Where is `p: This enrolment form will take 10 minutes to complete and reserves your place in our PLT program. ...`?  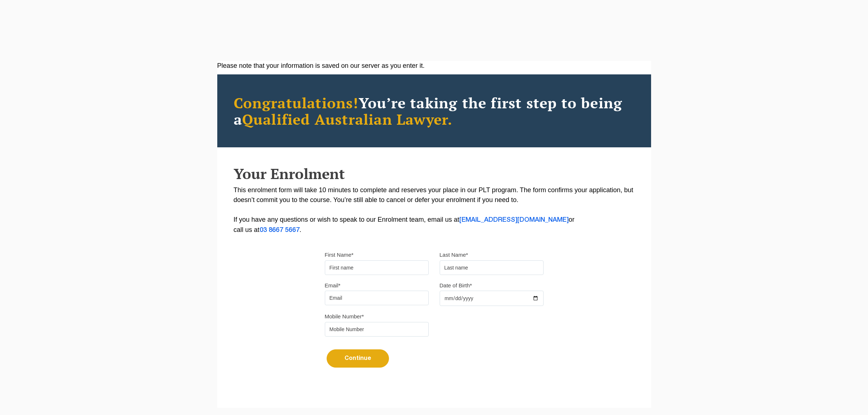
p: This enrolment form will take 10 minutes to complete and reserves your place in our PLT program. ... is located at coordinates (434, 209).